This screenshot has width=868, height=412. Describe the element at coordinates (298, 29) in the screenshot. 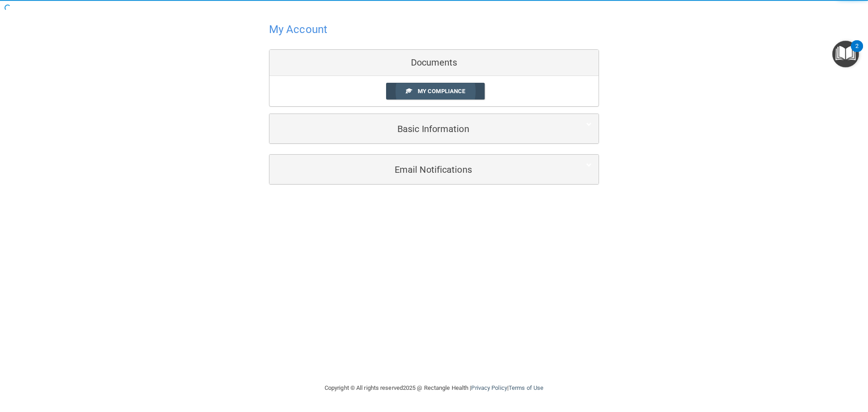

I see `h4: My Account` at that location.